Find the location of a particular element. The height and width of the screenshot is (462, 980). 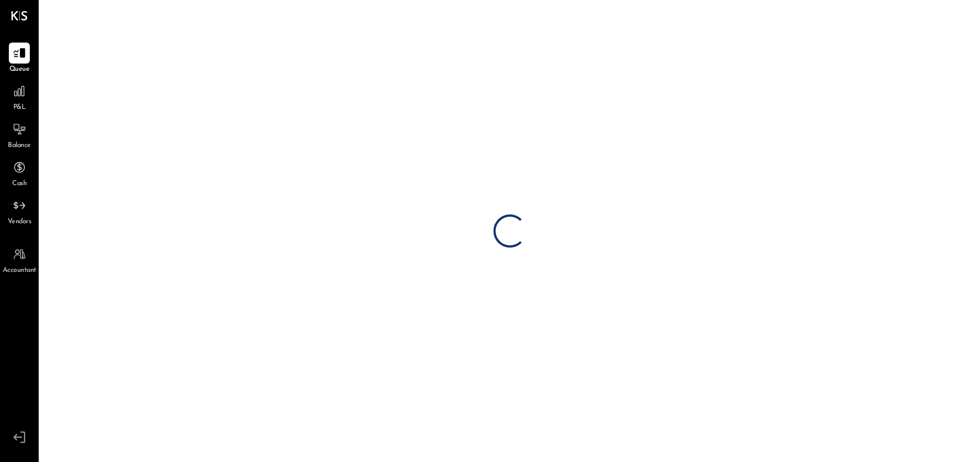

span: Cash is located at coordinates (19, 184).